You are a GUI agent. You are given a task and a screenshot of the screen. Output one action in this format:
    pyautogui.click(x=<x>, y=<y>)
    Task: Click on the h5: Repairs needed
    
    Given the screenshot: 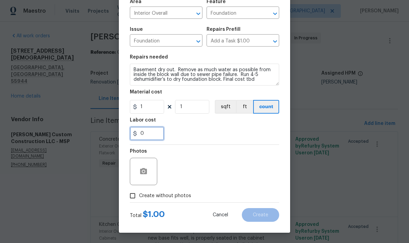 What is the action you would take?
    pyautogui.click(x=149, y=57)
    